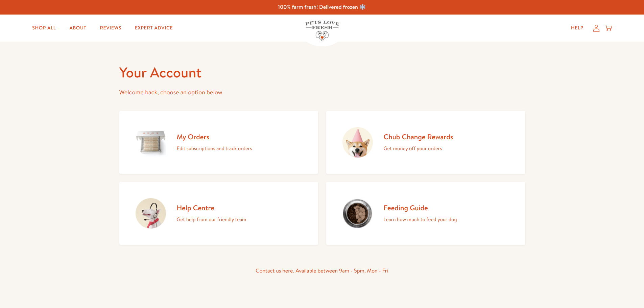 The image size is (644, 308). What do you see at coordinates (44, 28) in the screenshot?
I see `a: Shop All` at bounding box center [44, 28].